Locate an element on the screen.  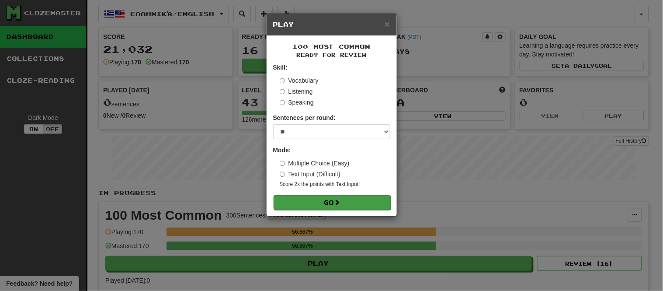
input: Speaking is located at coordinates (282, 102).